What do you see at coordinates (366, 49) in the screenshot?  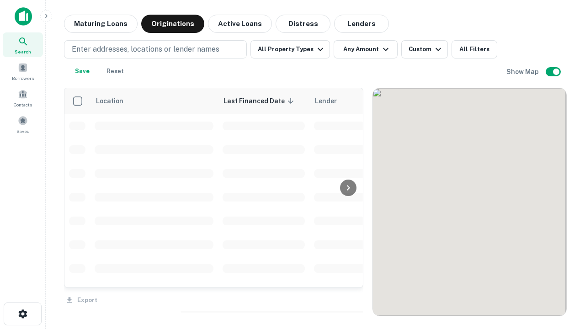 I see `button: Any Amount` at bounding box center [366, 49].